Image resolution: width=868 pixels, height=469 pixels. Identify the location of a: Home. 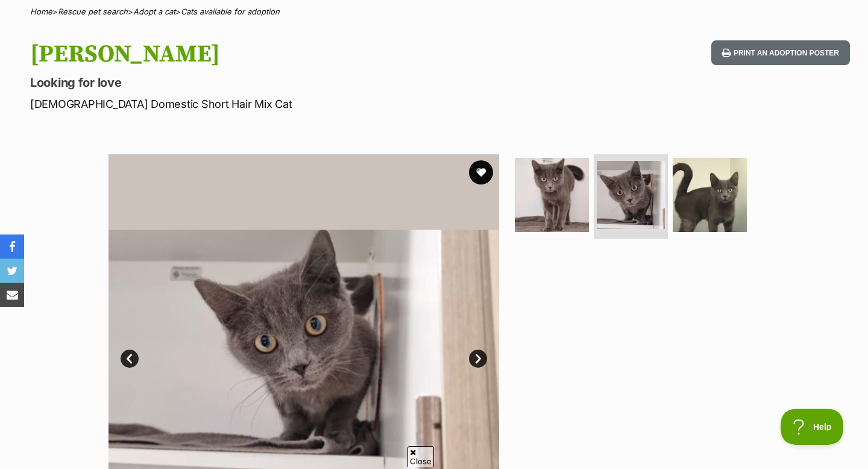
(41, 11).